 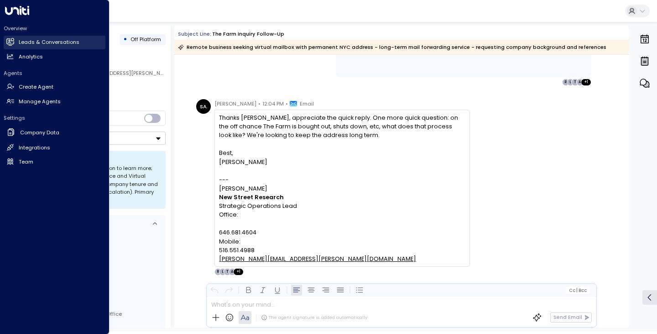 What do you see at coordinates (204, 106) in the screenshot?
I see `div: SA` at bounding box center [204, 106].